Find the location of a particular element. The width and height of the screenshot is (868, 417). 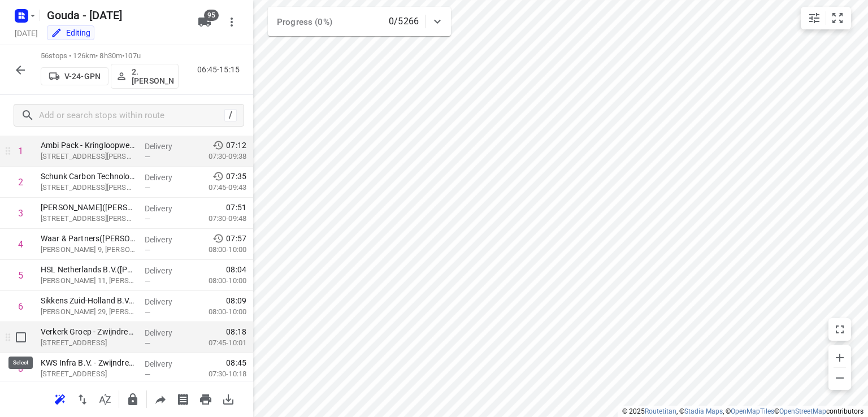

p: 07:45-09:43 is located at coordinates (218, 188).